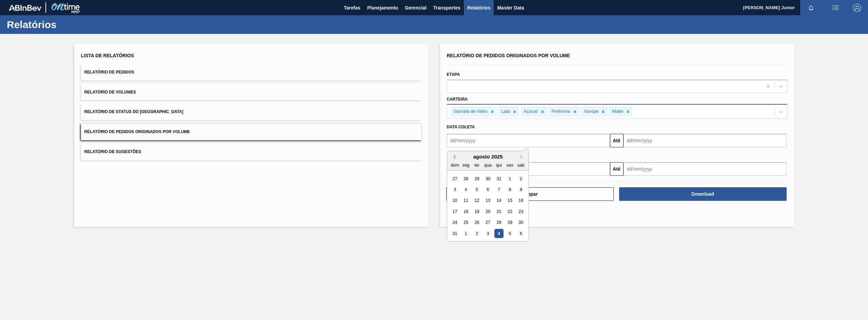  Describe the element at coordinates (465, 201) in the screenshot. I see `div: Choose segunda-feira, 11 de agosto de 2025` at that location.